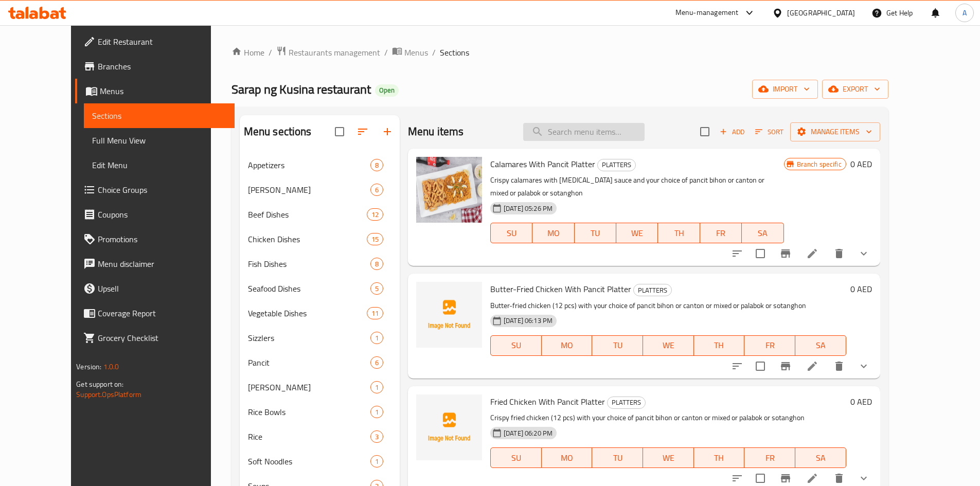 Image resolution: width=980 pixels, height=486 pixels. Describe the element at coordinates (763, 233) in the screenshot. I see `span: SA` at that location.